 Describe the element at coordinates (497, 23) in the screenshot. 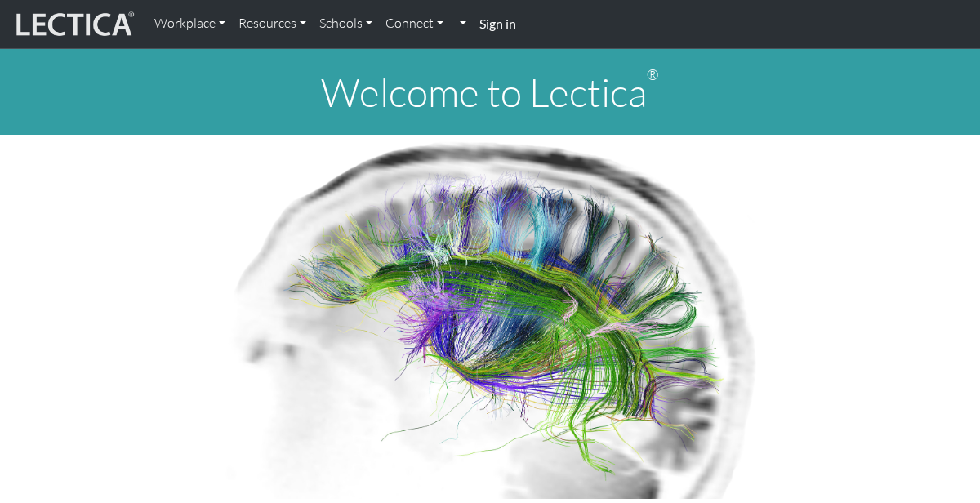

I see `a: Sign in` at that location.